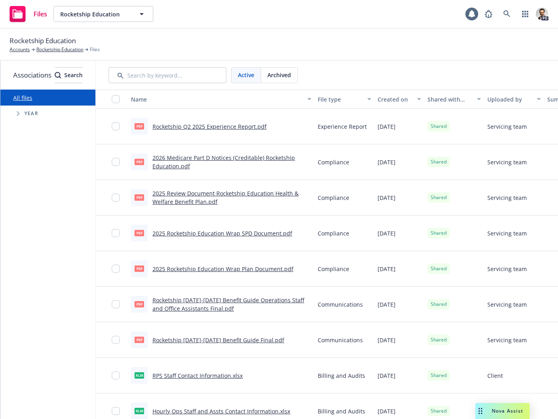  Describe the element at coordinates (503, 411) in the screenshot. I see `button: Nova Assist` at that location.